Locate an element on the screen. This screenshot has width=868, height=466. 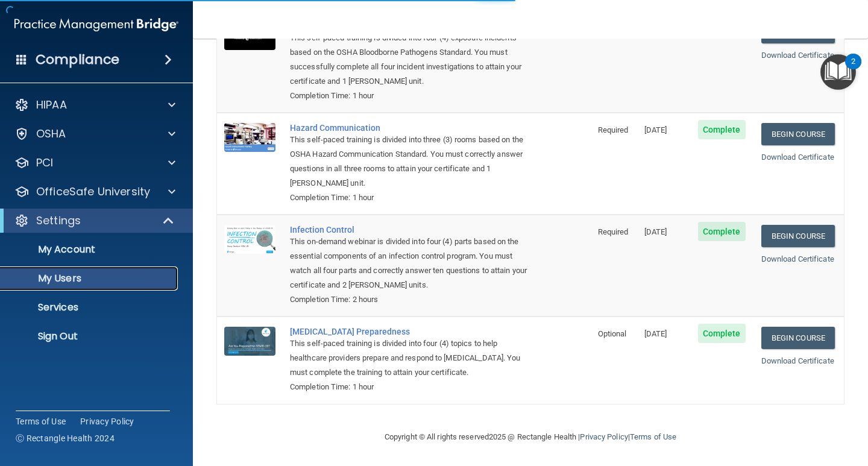
div: Hazard Communication is located at coordinates (410, 128).